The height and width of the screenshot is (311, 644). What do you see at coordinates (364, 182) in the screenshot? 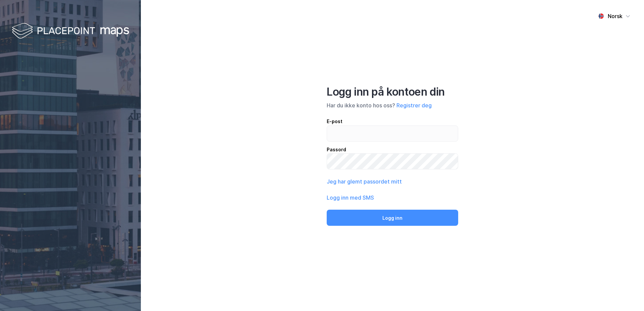
I see `button: Jeg har glemt passordet mitt` at bounding box center [364, 182].